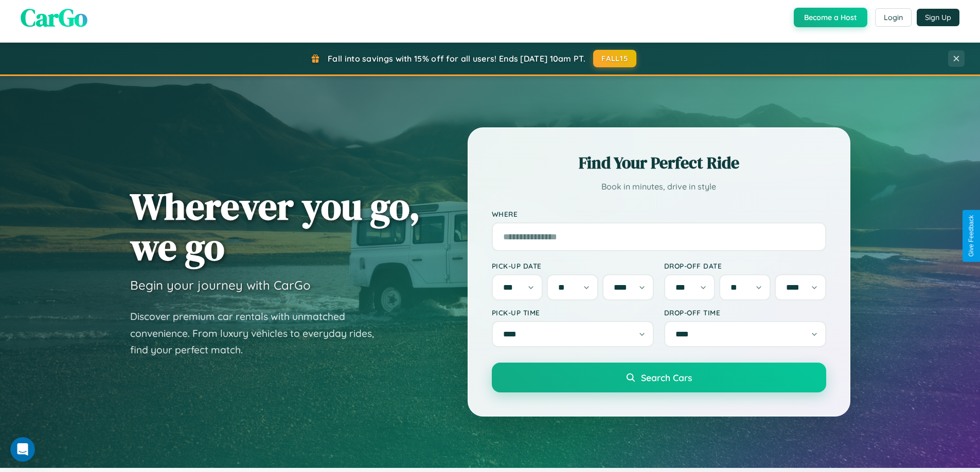 This screenshot has height=472, width=980. I want to click on button: Sign Up, so click(938, 17).